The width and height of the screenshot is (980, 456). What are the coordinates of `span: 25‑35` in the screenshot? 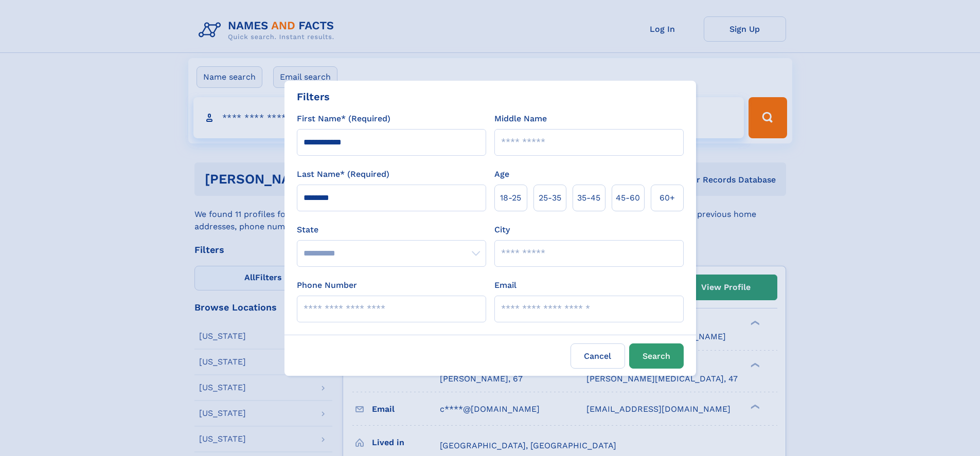 It's located at (550, 198).